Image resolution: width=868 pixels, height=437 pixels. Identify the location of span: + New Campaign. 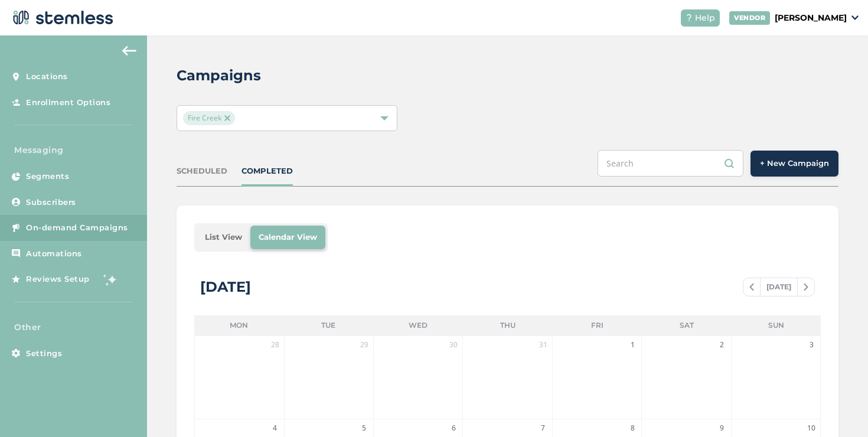
(794, 164).